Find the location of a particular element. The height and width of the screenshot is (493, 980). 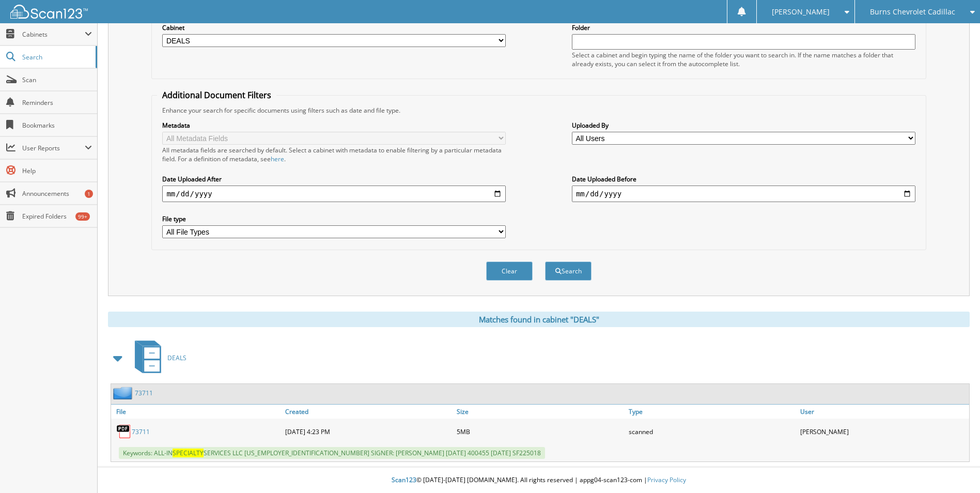

label: Uploaded By is located at coordinates (743, 125).